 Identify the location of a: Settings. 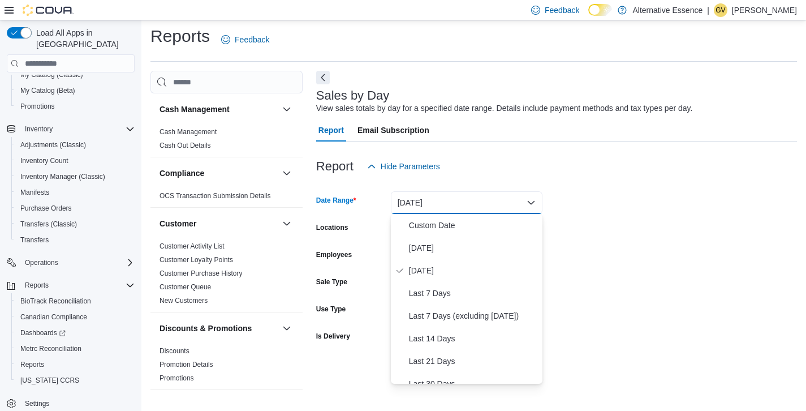
(37, 404).